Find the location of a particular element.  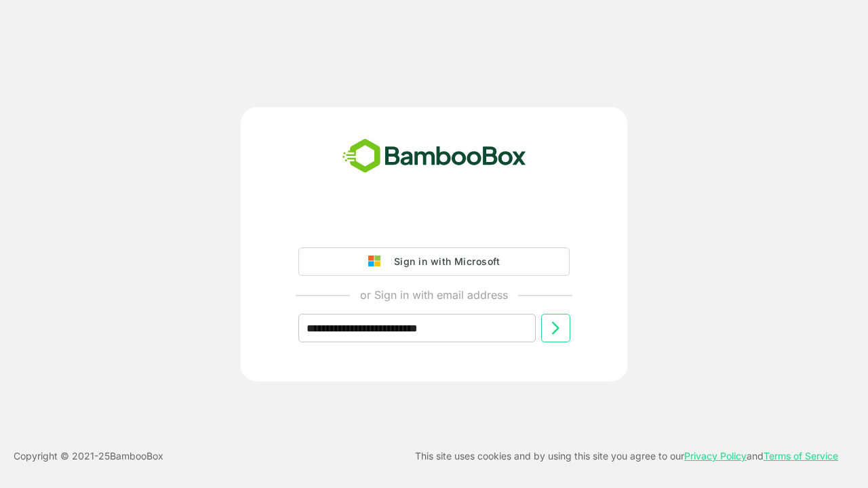

p: Copyright © 2021- 25 BambooBox is located at coordinates (88, 456).